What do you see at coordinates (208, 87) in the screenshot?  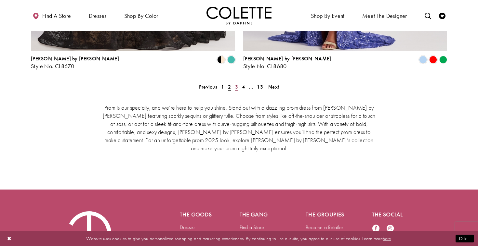 I see `a: Prev Page` at bounding box center [208, 87].